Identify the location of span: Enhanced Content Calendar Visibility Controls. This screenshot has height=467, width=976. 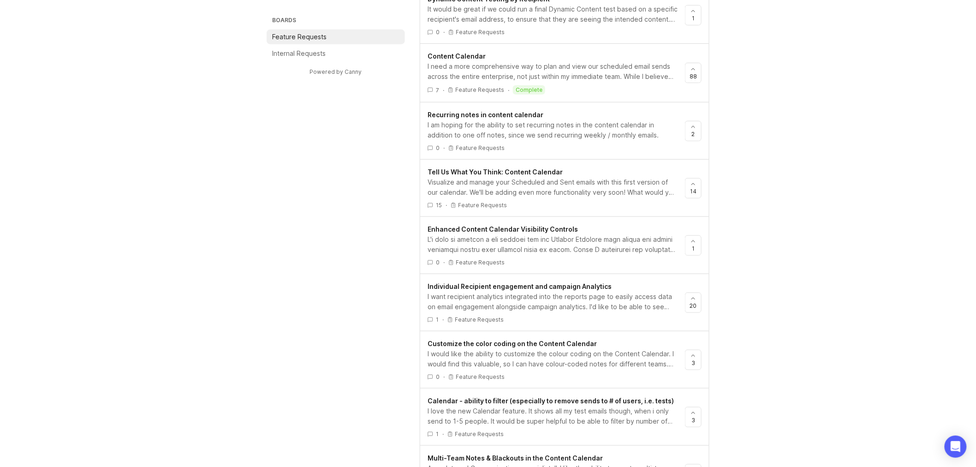
(503, 229).